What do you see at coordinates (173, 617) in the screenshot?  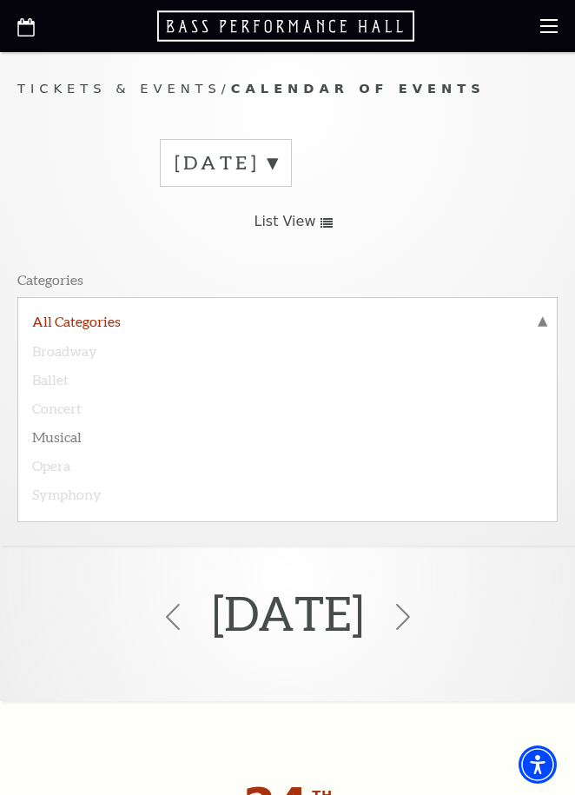 I see `svg: Click to view the previous month` at bounding box center [173, 617].